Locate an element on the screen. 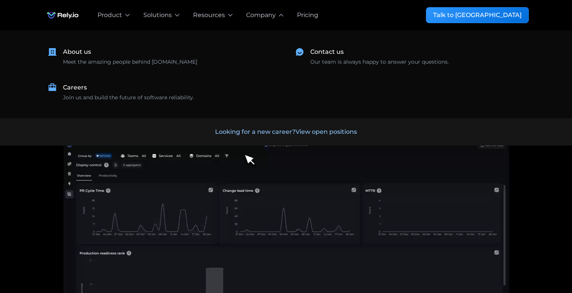  div: Resources is located at coordinates (209, 15).